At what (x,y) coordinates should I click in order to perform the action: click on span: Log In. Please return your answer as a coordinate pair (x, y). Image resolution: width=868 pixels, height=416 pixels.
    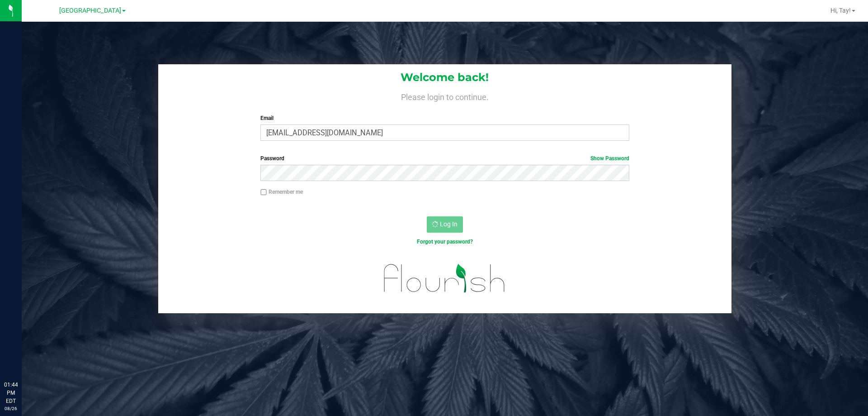
    Looking at the image, I should click on (449, 224).